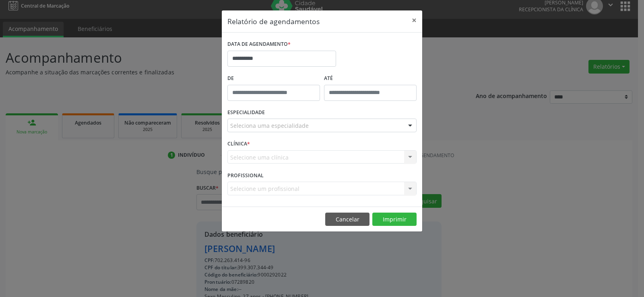  What do you see at coordinates (347, 220) in the screenshot?
I see `button: Cancelar` at bounding box center [347, 220].